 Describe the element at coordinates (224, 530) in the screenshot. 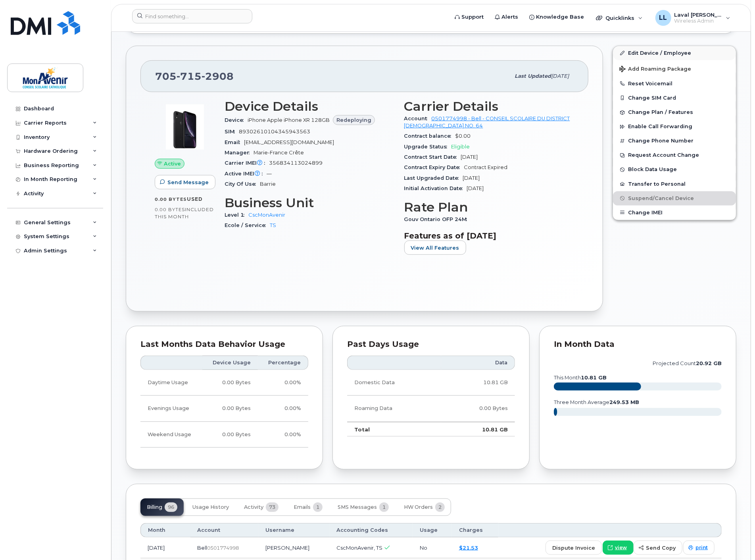

I see `th: Account` at that location.